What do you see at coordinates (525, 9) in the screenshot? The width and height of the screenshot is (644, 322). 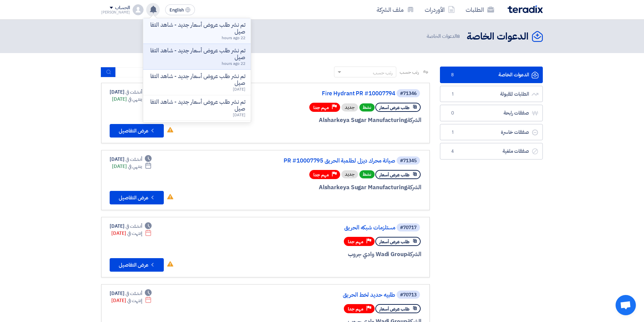 I see `img: Teradix logo` at bounding box center [525, 9].